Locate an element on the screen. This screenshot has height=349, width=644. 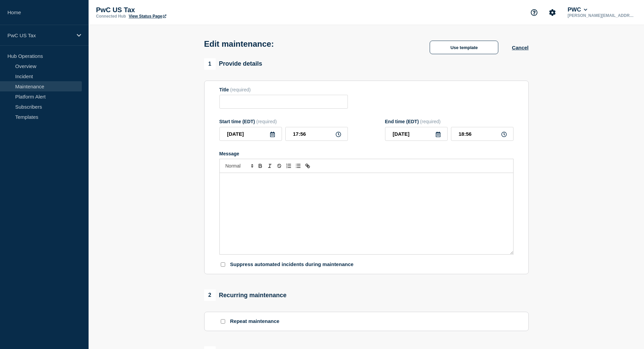
button: PWC is located at coordinates (577, 10).